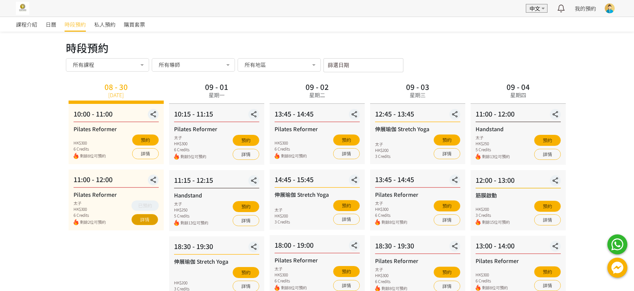 The height and width of the screenshot is (291, 634). What do you see at coordinates (585, 8) in the screenshot?
I see `a: 我的預約` at bounding box center [585, 8].